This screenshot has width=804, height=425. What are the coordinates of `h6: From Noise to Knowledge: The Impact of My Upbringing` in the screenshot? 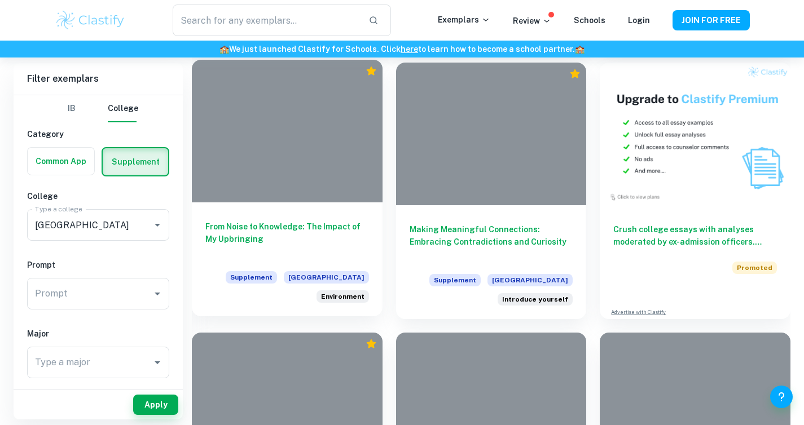 It's located at (287, 239).